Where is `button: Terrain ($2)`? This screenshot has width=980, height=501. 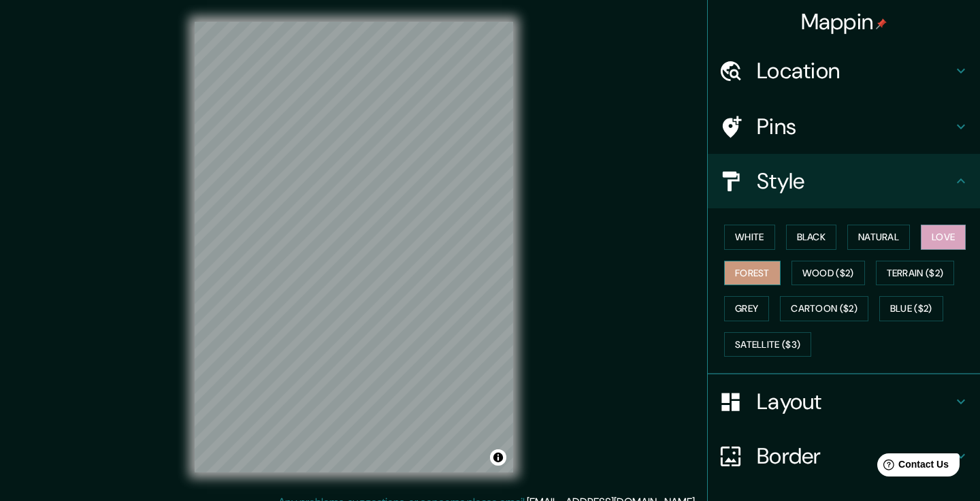 button: Terrain ($2) is located at coordinates (915, 273).